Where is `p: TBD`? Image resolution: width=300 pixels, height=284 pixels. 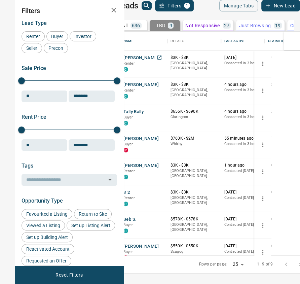 p: TBD is located at coordinates (161, 26).